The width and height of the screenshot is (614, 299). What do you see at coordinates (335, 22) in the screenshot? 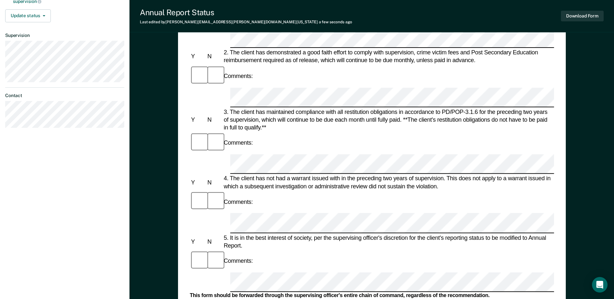
I see `span: a few seconds ago` at bounding box center [335, 22].